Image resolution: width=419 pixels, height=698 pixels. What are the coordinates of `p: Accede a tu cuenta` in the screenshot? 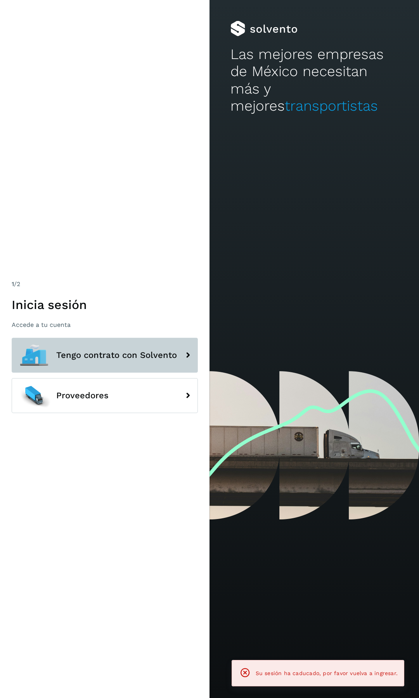 It's located at (105, 324).